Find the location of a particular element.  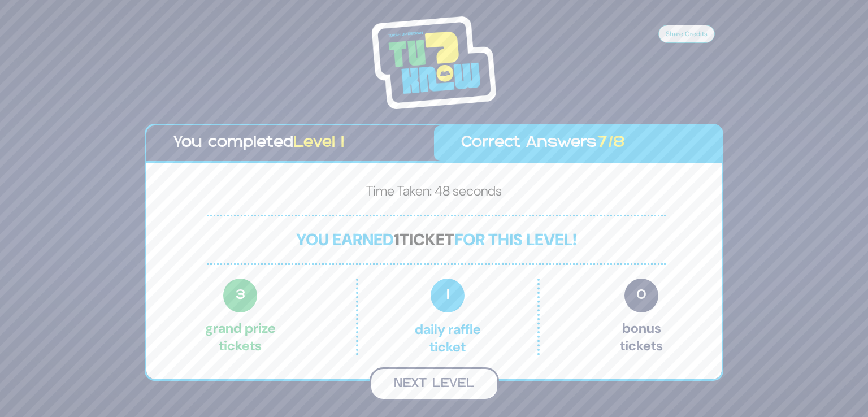

span: 3 is located at coordinates (240, 295).